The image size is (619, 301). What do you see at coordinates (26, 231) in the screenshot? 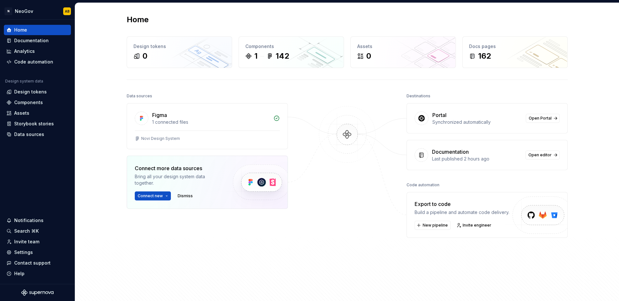
I see `div: Search ⌘K` at bounding box center [26, 231].